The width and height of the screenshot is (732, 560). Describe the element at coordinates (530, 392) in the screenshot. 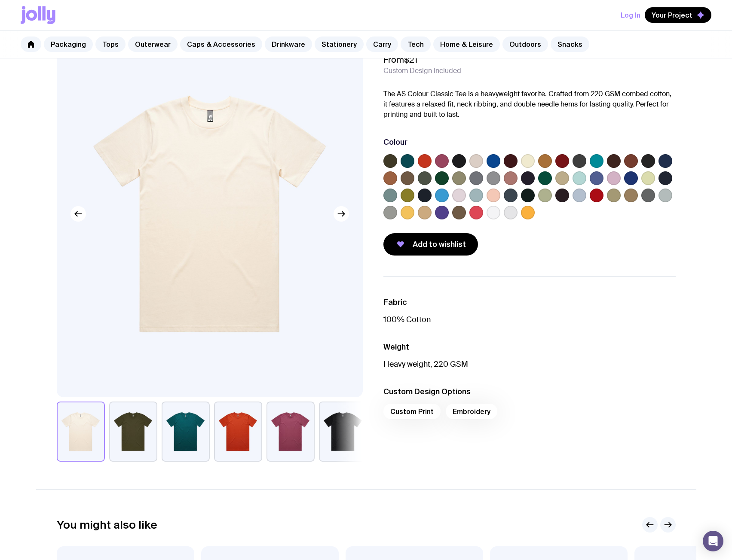

I see `h3: Custom Design Options` at that location.